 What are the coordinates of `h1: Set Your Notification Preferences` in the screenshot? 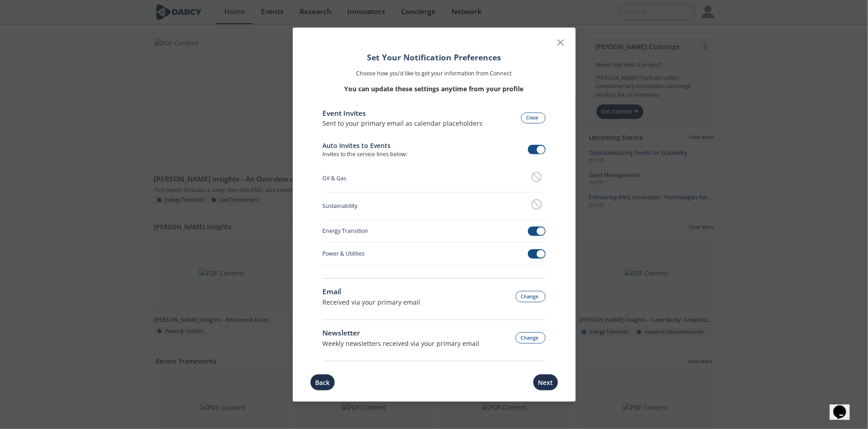 It's located at (434, 57).